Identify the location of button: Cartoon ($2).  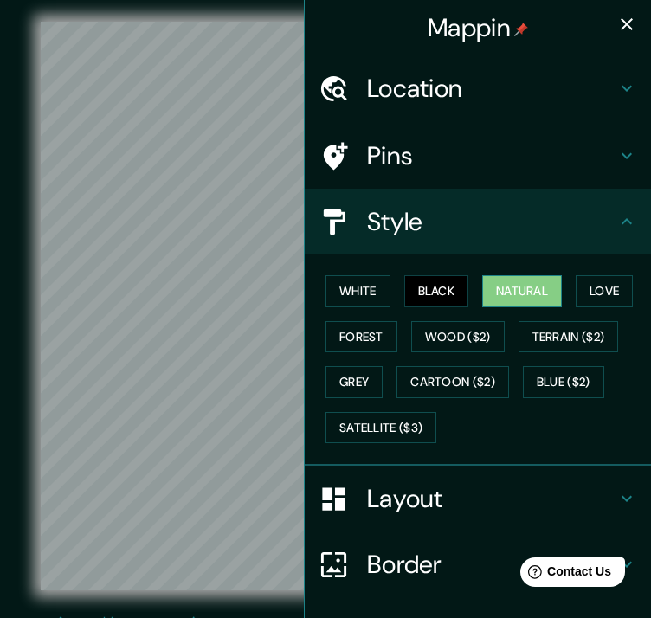
(453, 382).